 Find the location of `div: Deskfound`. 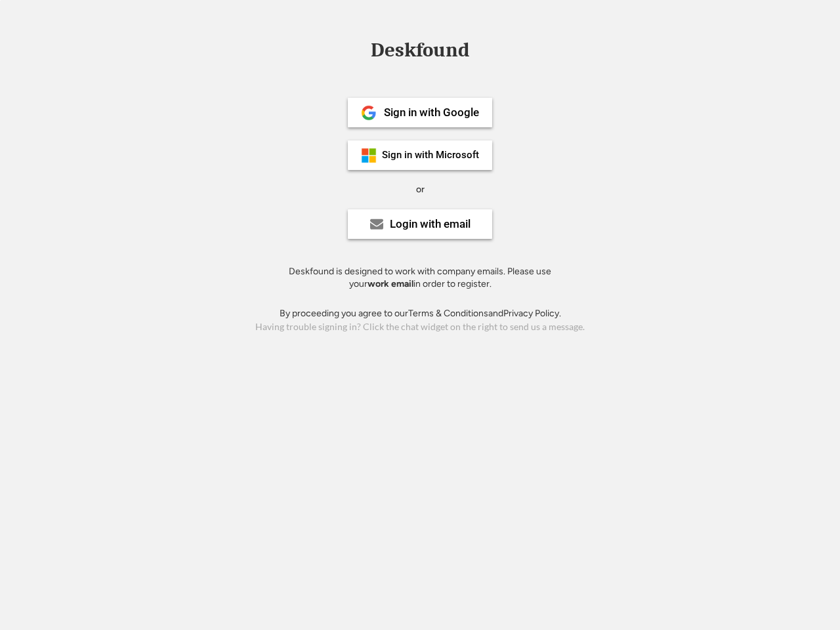

div: Deskfound is located at coordinates (420, 50).